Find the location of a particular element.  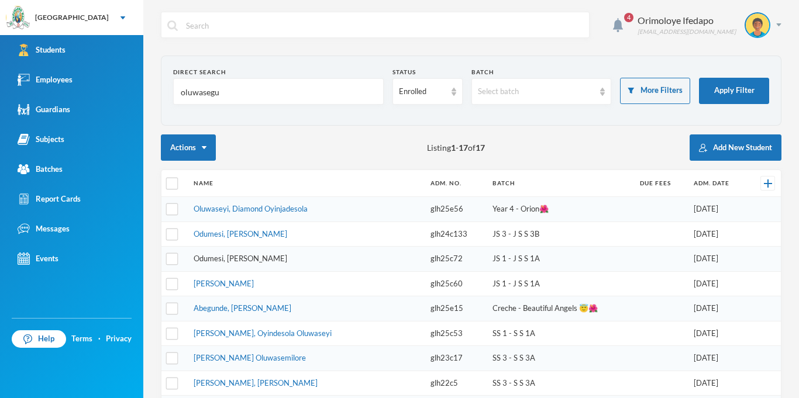

a: Terms is located at coordinates (82, 339).